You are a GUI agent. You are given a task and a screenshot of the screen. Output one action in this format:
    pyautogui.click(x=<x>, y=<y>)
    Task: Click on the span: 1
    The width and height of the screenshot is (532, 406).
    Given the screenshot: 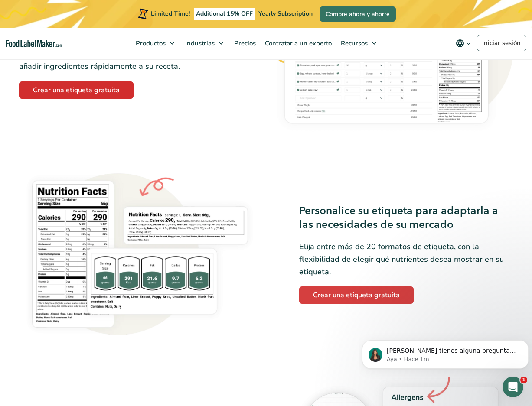 What is the action you would take?
    pyautogui.click(x=524, y=380)
    